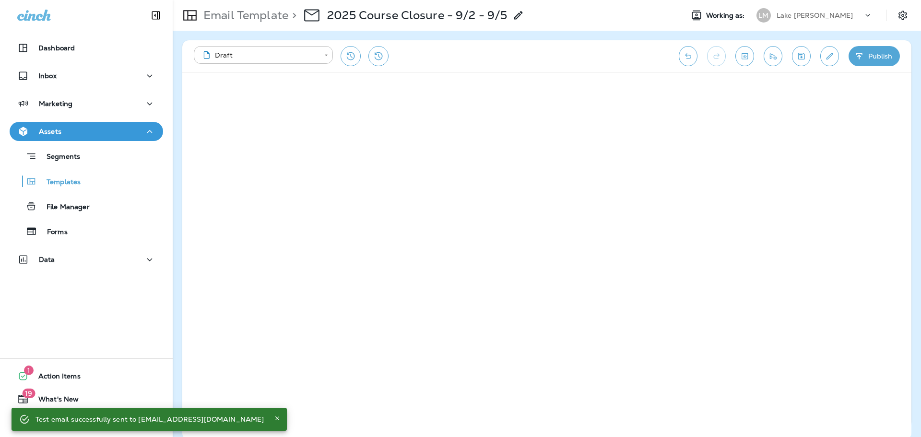  I want to click on button: Settings, so click(903, 15).